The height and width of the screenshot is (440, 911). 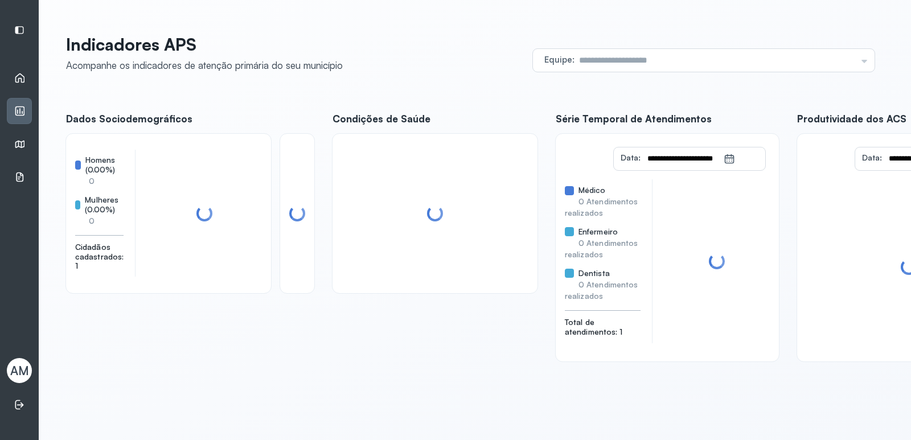 I want to click on span: Equipe, so click(x=558, y=59).